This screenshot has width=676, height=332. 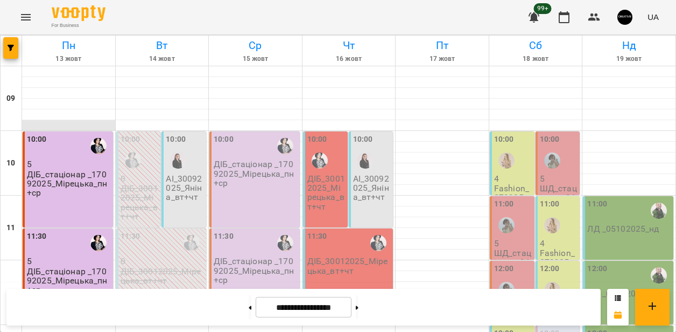 I want to click on h6: Пн, so click(x=68, y=45).